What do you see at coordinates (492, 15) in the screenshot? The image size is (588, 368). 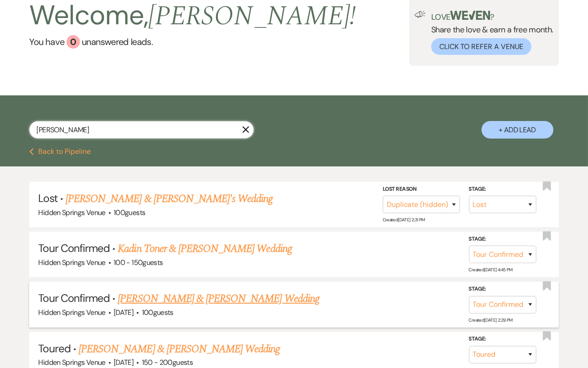 I see `p: Love ?` at bounding box center [492, 15].